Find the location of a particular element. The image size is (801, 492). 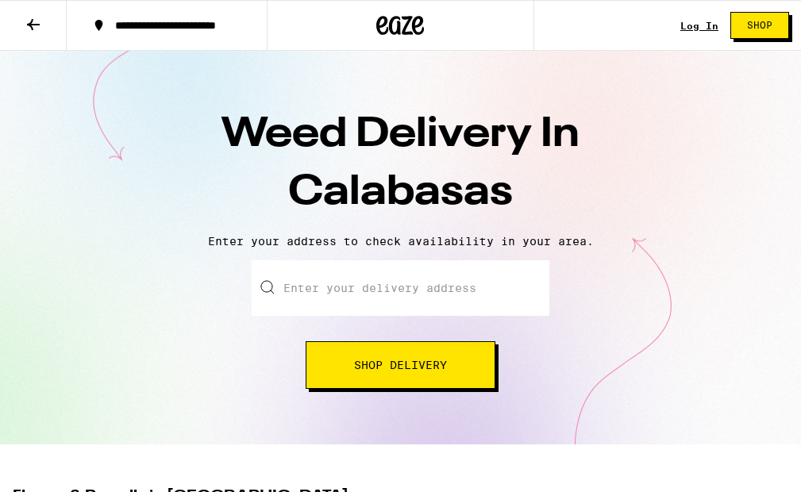

span: Shop Delivery is located at coordinates (400, 365).